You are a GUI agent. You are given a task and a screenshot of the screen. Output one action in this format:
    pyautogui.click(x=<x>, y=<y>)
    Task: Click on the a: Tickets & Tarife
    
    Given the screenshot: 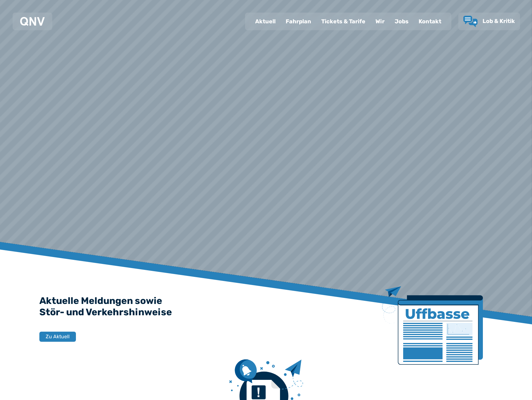 What is the action you would take?
    pyautogui.click(x=343, y=22)
    